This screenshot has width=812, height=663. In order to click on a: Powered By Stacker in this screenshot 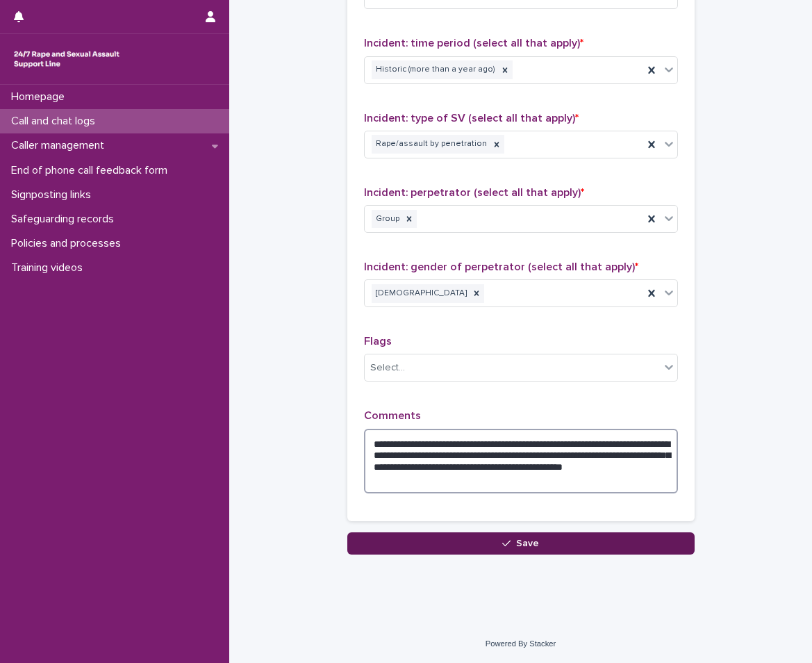, I will do `click(521, 644)`.